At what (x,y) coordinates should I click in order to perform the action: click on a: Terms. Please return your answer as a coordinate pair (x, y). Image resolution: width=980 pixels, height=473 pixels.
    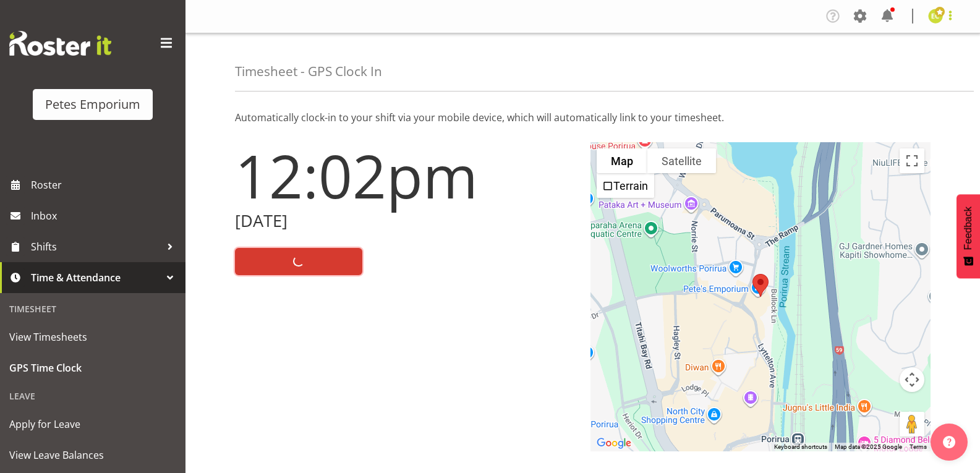
    Looking at the image, I should click on (918, 447).